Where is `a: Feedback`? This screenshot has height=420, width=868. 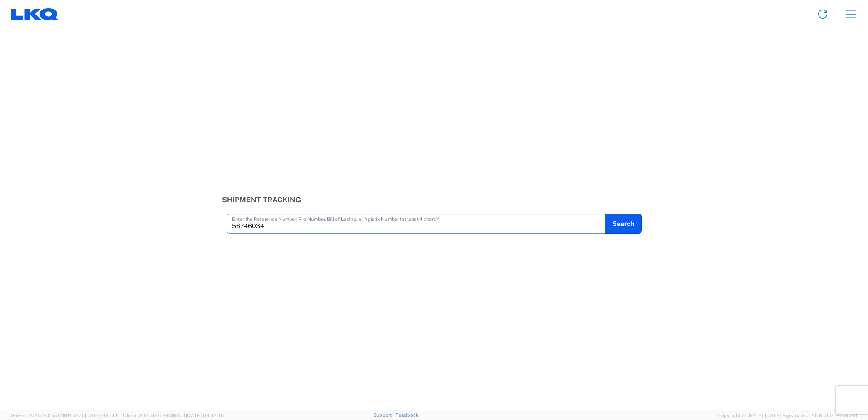
a: Feedback is located at coordinates (407, 415).